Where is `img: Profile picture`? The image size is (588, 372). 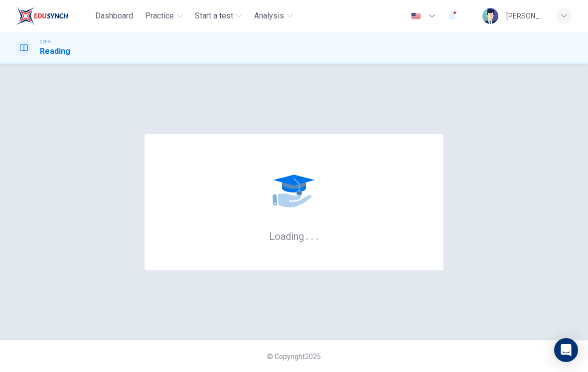 img: Profile picture is located at coordinates (490, 16).